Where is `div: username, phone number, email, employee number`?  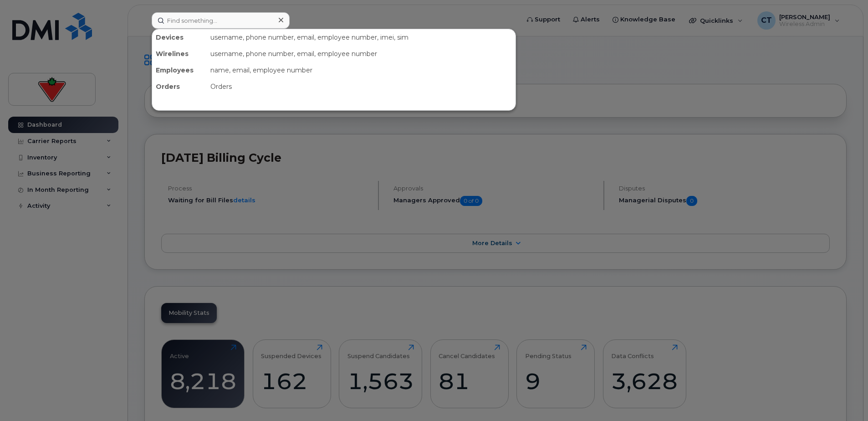
div: username, phone number, email, employee number is located at coordinates (361, 54).